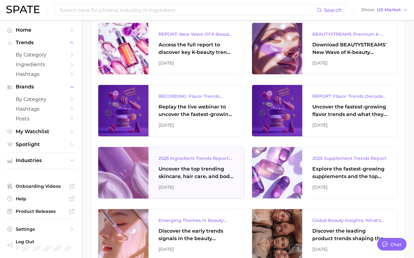  What do you see at coordinates (350, 49) in the screenshot?
I see `div: Download BEAUTYSTREAMS' New Wave of K-beauty Report.` at bounding box center [350, 49].